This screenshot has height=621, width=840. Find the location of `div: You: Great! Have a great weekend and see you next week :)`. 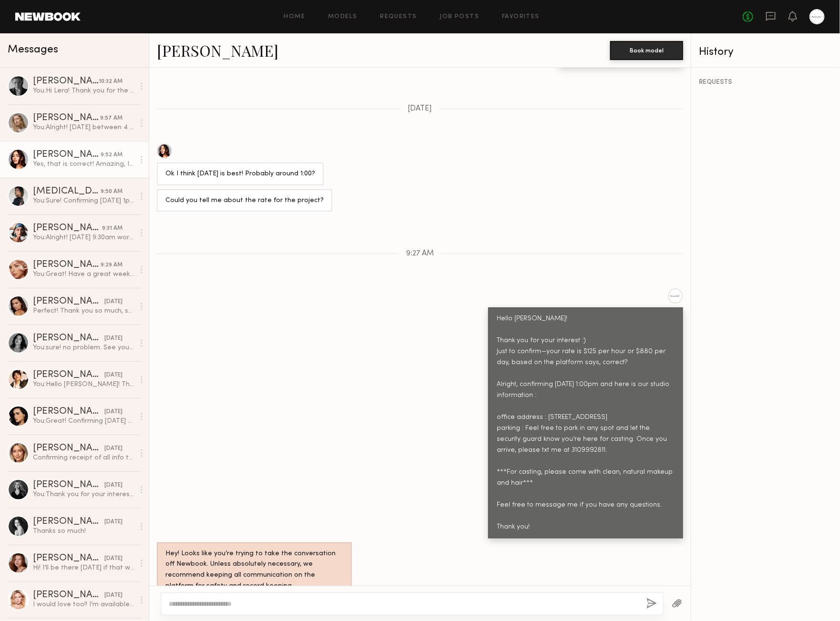

div: You: Great! Have a great weekend and see you next week :) is located at coordinates (83, 274).